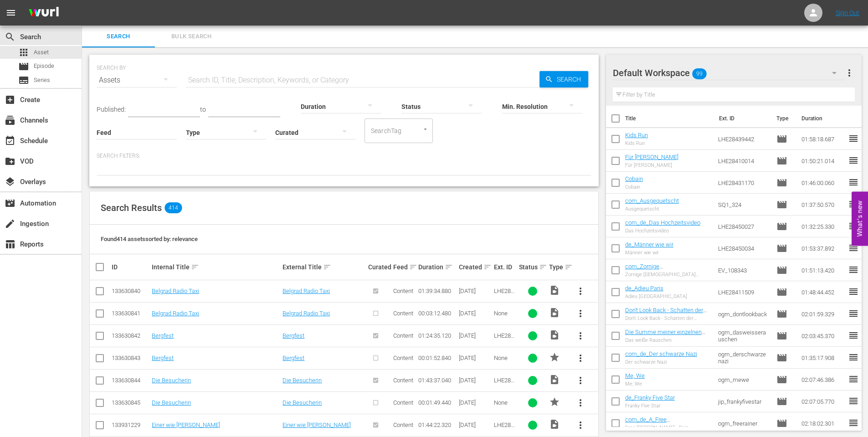 Image resolution: width=868 pixels, height=437 pixels. I want to click on div: 133630844, so click(130, 380).